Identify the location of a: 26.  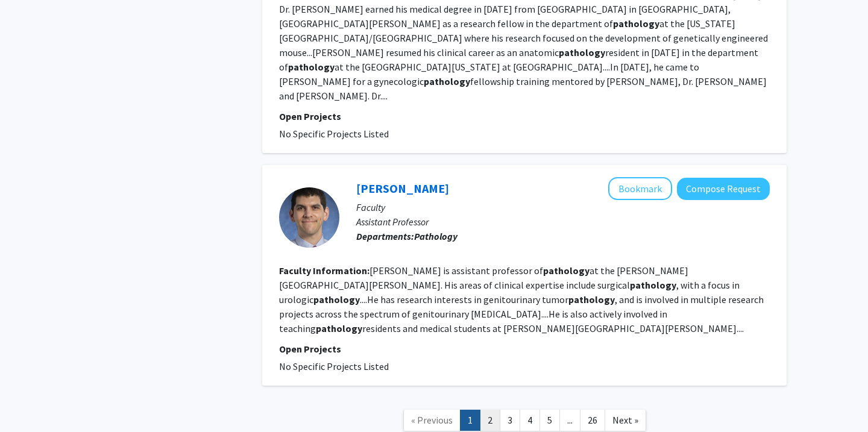
(593, 420).